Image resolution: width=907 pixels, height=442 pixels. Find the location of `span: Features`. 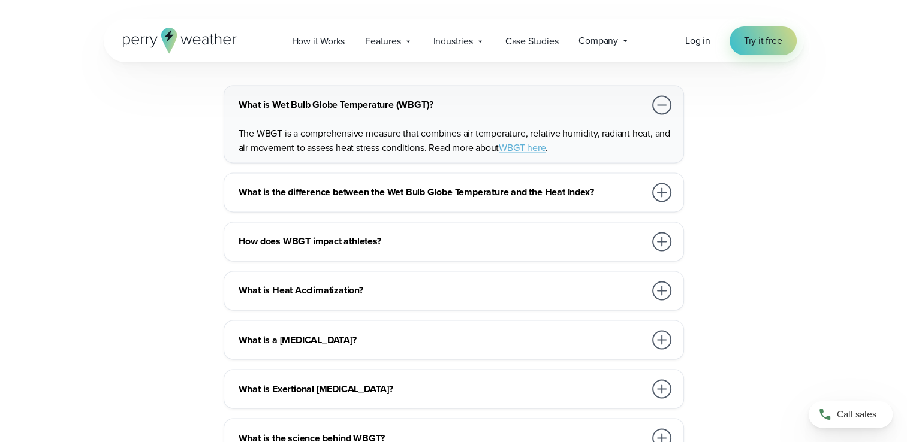

span: Features is located at coordinates (382, 41).